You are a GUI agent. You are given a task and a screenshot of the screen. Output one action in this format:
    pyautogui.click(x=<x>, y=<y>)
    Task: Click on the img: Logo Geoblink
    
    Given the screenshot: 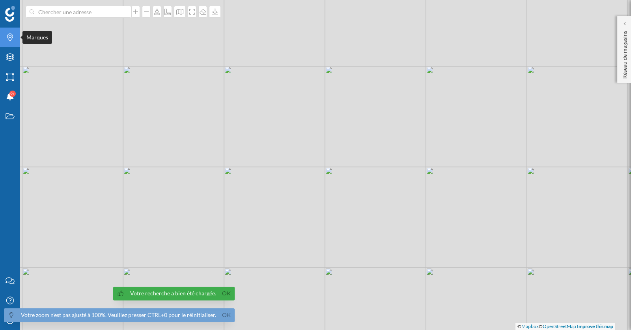 What is the action you would take?
    pyautogui.click(x=10, y=14)
    